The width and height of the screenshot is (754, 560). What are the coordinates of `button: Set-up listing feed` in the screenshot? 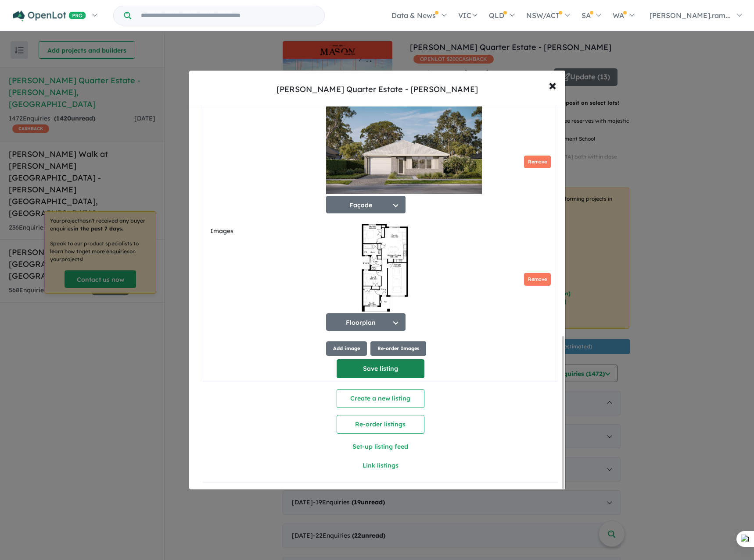 It's located at (380, 446).